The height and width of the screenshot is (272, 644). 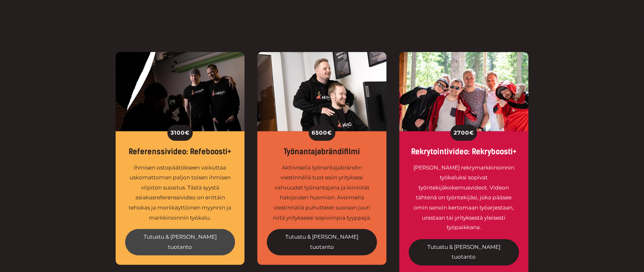 What do you see at coordinates (180, 133) in the screenshot?
I see `div: 3100` at bounding box center [180, 133].